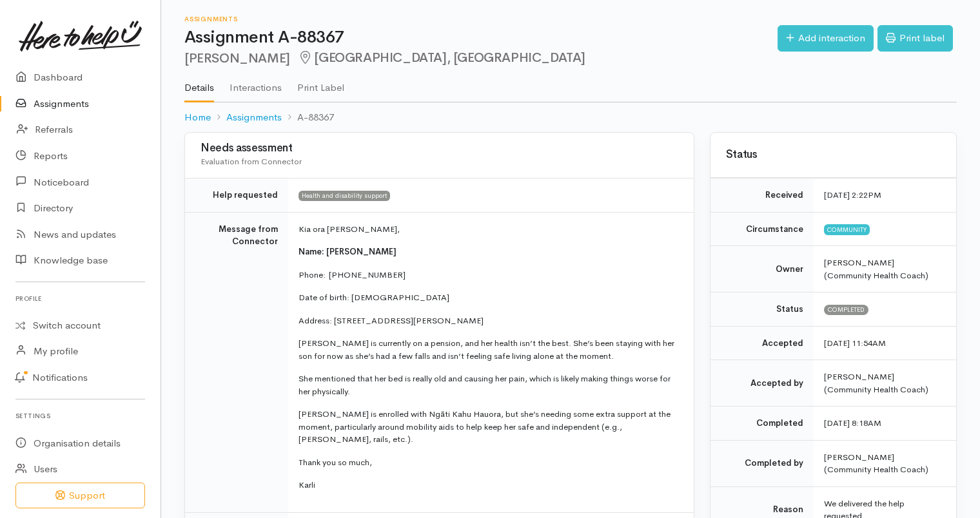 The height and width of the screenshot is (518, 980). Describe the element at coordinates (570, 118) in the screenshot. I see `nav: breadcrumb` at that location.